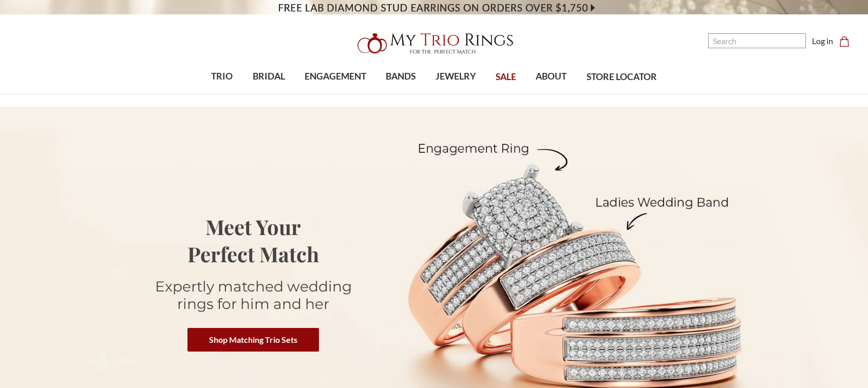 The width and height of the screenshot is (868, 388). Describe the element at coordinates (844, 42) in the screenshot. I see `svg: cart.cart_preview` at that location.